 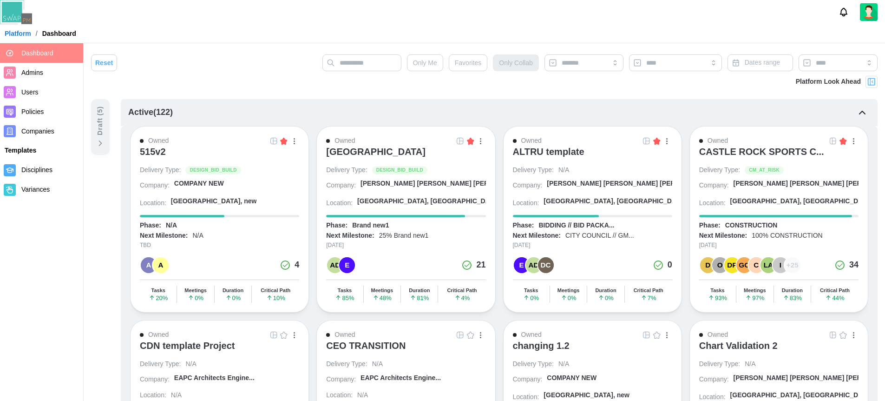 What do you see at coordinates (572, 378) in the screenshot?
I see `div: COMPANY NEW` at bounding box center [572, 378].